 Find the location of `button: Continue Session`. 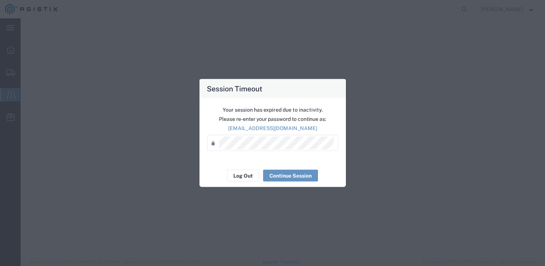

button: Continue Session is located at coordinates (290, 176).